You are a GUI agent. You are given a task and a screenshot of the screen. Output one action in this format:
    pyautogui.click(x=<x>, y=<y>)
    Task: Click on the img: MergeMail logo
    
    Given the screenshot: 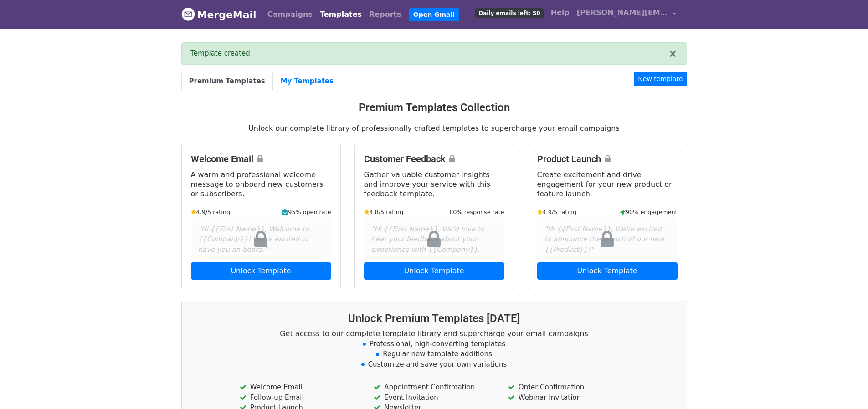 What is the action you would take?
    pyautogui.click(x=188, y=14)
    